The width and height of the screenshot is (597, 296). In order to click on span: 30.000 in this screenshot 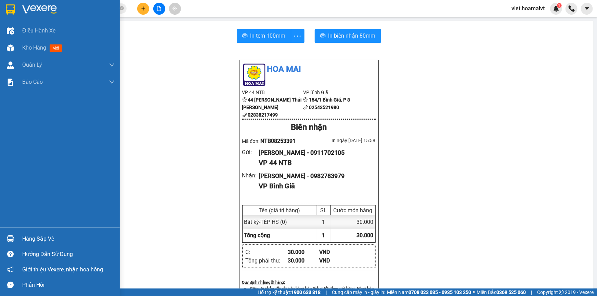, I will do `click(365, 235)`.